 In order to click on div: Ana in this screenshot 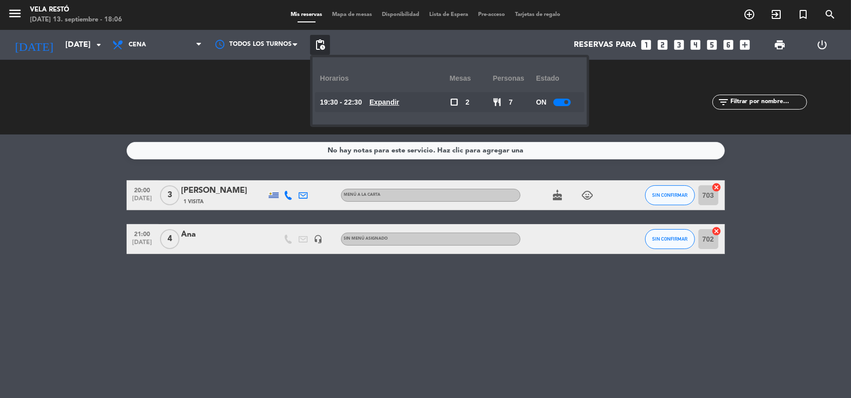, I will do `click(224, 235)`.